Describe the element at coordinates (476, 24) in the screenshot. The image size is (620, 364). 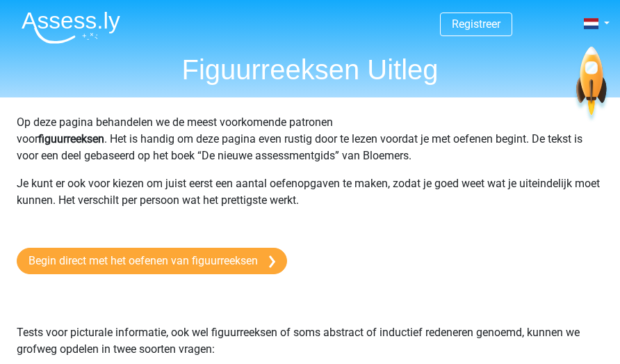
I see `a: Registreer` at that location.